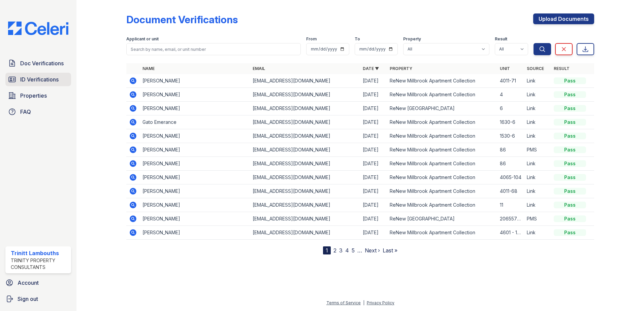 The image size is (644, 311). I want to click on div: Trinity Property Consultants, so click(40, 264).